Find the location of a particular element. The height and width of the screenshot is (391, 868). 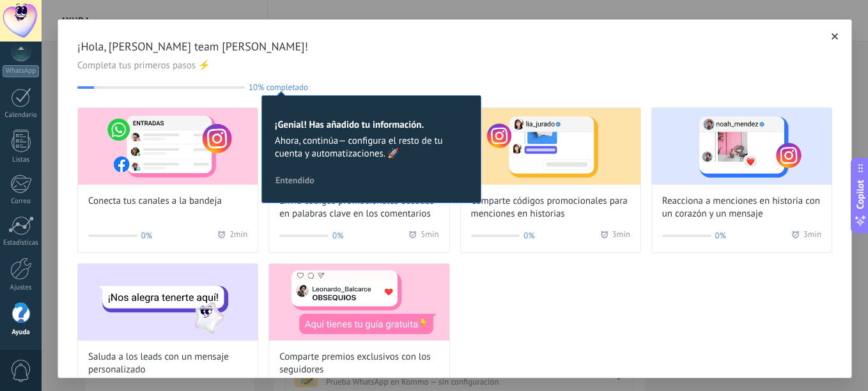

div: WhatsApp is located at coordinates (21, 71).